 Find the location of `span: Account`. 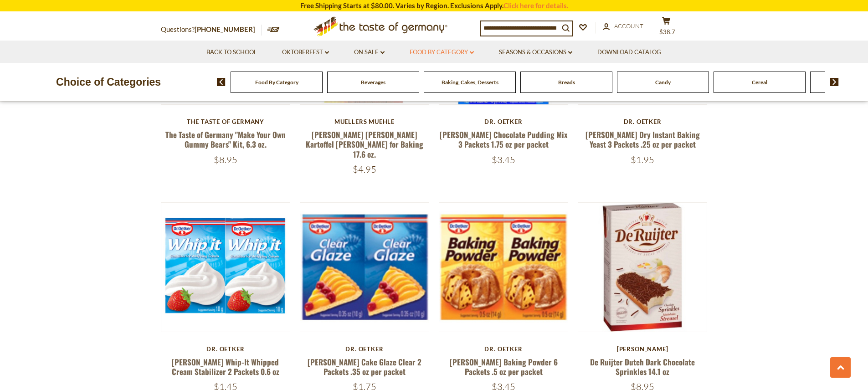

span: Account is located at coordinates (629, 26).